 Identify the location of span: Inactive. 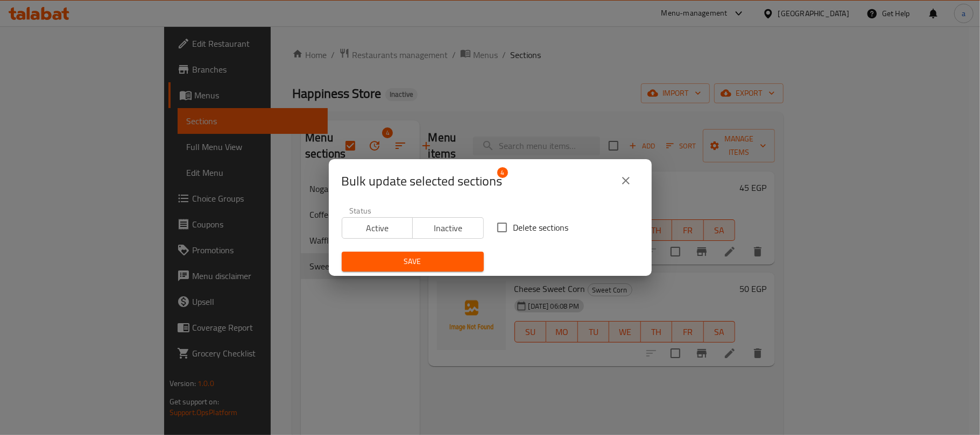
(448, 228).